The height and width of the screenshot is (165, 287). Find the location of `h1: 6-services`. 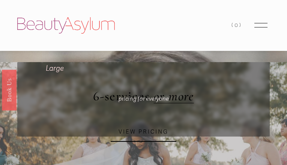

h1: 6-services is located at coordinates (143, 96).